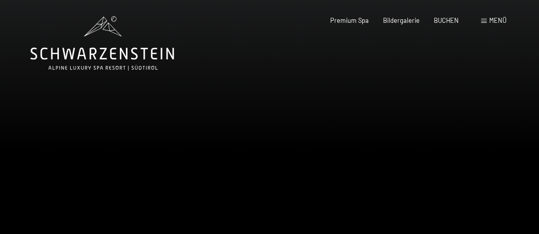  Describe the element at coordinates (401, 20) in the screenshot. I see `a: Bildergalerie` at that location.